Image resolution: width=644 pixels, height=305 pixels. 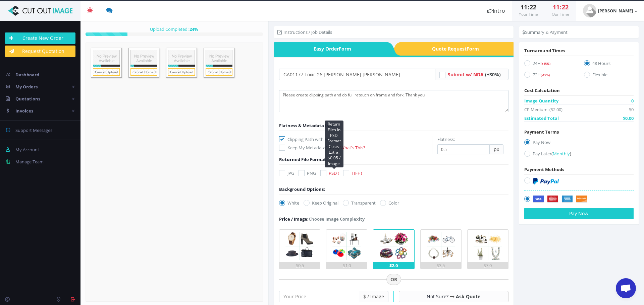 What do you see at coordinates (303, 159) in the screenshot?
I see `span: Returned File Format` at bounding box center [303, 159].